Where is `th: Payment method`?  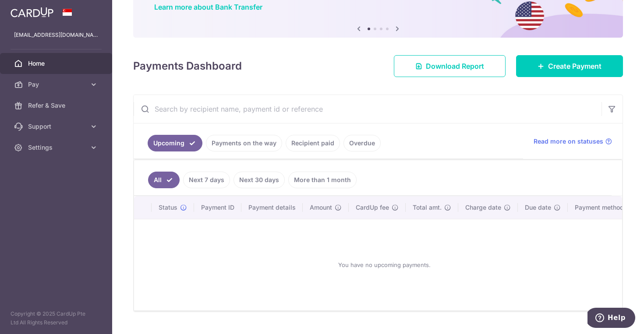
th: Payment method is located at coordinates (601, 208).